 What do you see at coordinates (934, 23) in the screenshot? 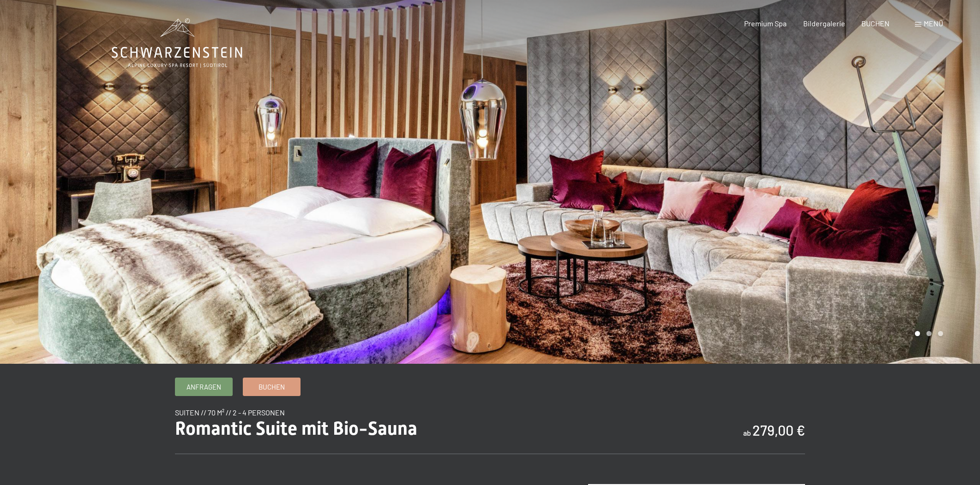
I see `span: Menü` at bounding box center [934, 23].